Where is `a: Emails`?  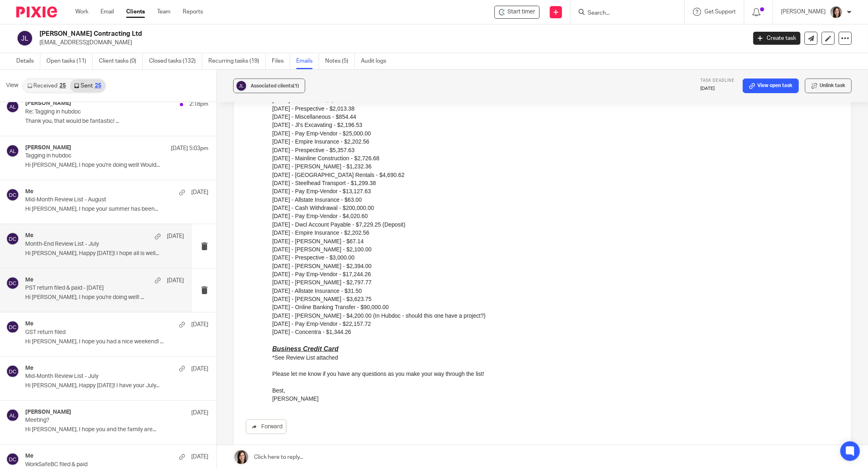 a: Emails is located at coordinates (308, 61).